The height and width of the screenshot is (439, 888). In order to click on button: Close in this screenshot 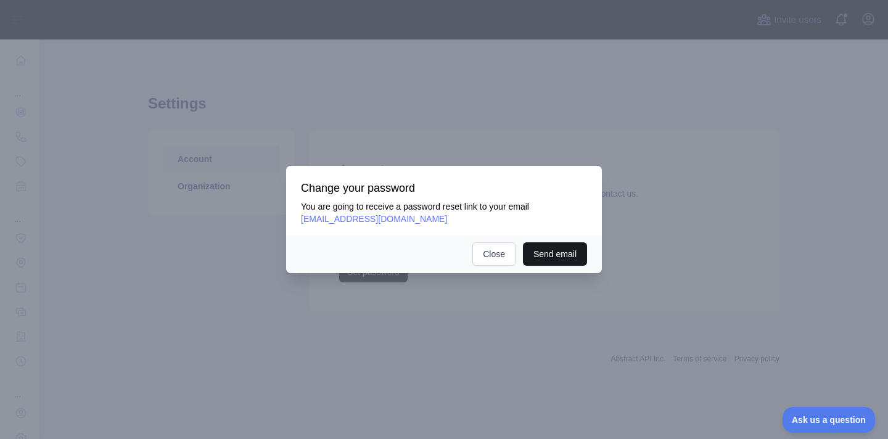, I will do `click(494, 254)`.